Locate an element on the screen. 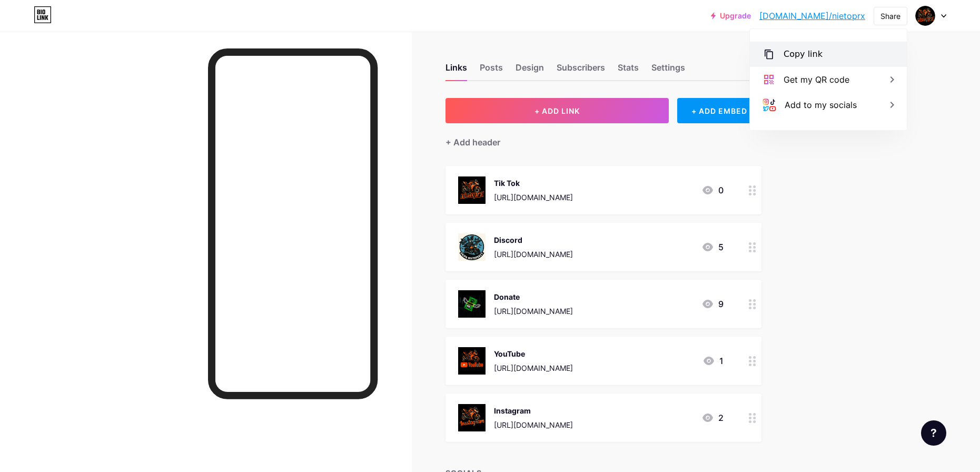 This screenshot has height=472, width=980. div: Subscribers is located at coordinates (581, 70).